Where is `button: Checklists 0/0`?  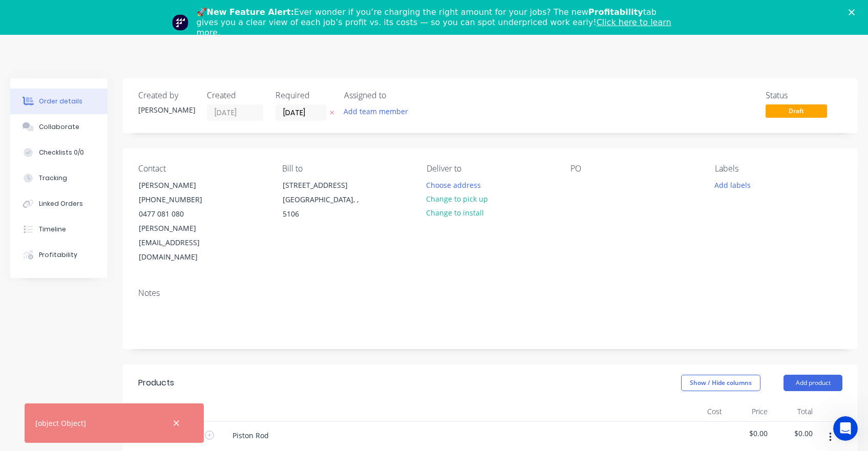 button: Checklists 0/0 is located at coordinates (59, 152).